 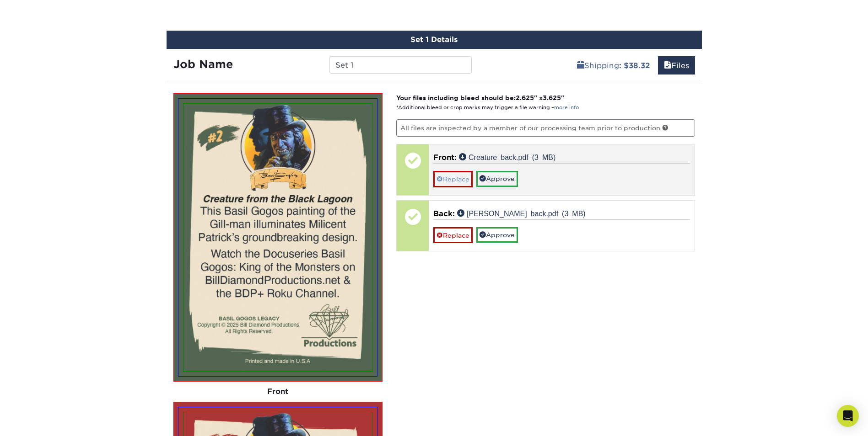 I want to click on a: Creature back.pdf (3 MB), so click(x=507, y=157).